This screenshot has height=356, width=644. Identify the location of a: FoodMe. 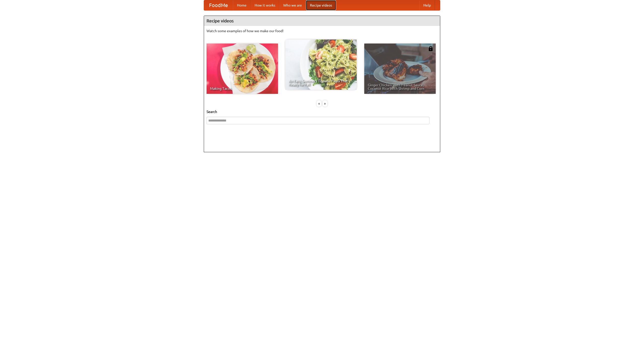
(218, 5).